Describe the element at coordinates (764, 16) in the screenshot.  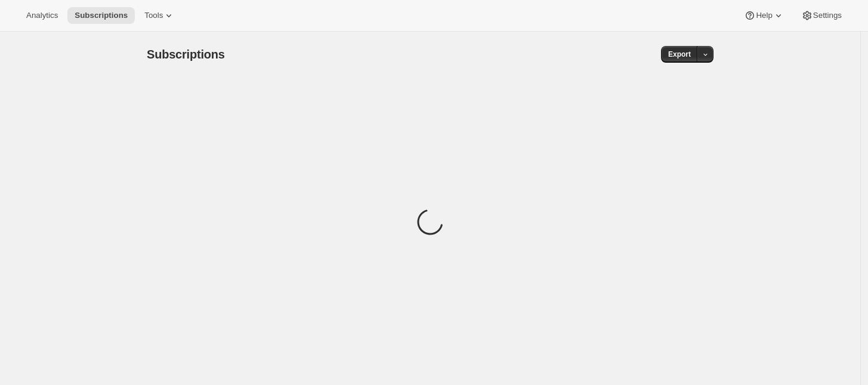
I see `button: Help` at that location.